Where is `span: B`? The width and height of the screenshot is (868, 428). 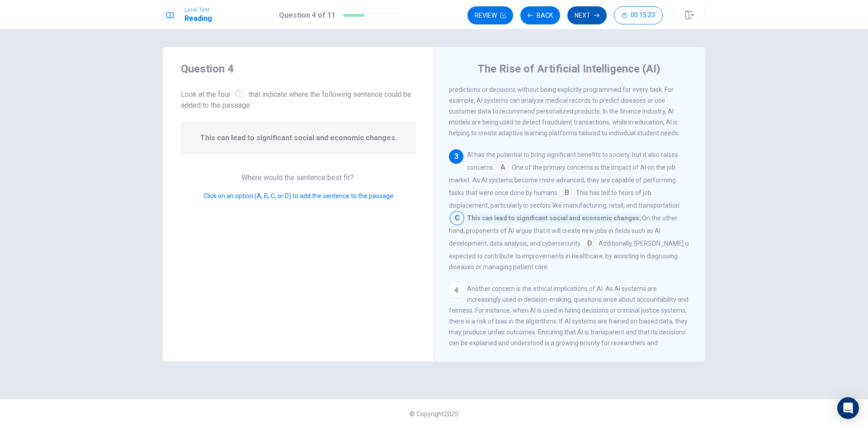
span: B is located at coordinates (567, 192).